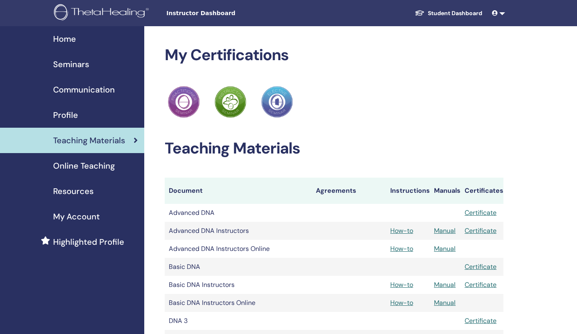 The width and height of the screenshot is (577, 334). I want to click on td: DNA 3, so click(238, 320).